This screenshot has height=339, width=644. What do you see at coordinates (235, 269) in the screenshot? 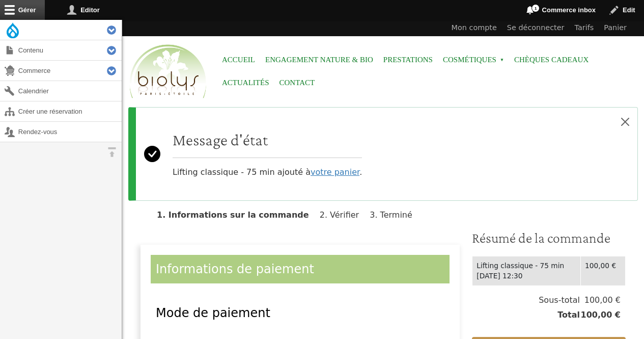
I see `span: Informations de paiement` at bounding box center [235, 269].